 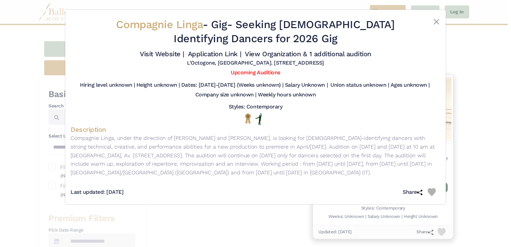 I want to click on a: Visit Website |, so click(x=162, y=54).